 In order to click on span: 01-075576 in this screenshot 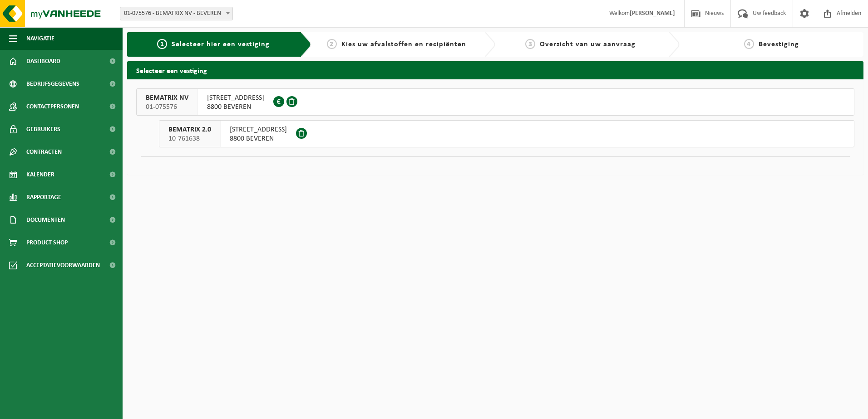, I will do `click(167, 107)`.